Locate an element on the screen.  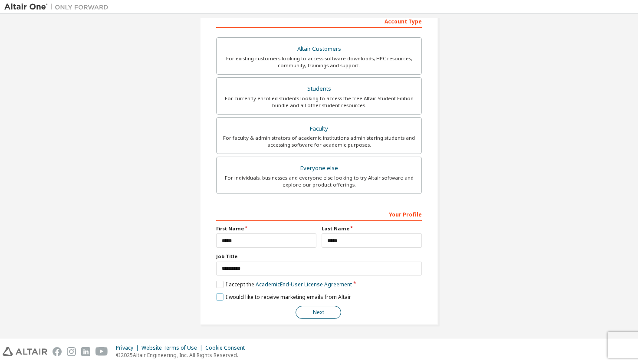
label: I accept the is located at coordinates (284, 284).